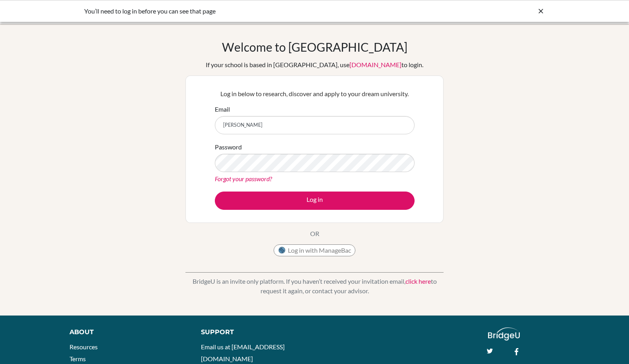  Describe the element at coordinates (77, 358) in the screenshot. I see `a: Terms` at that location.